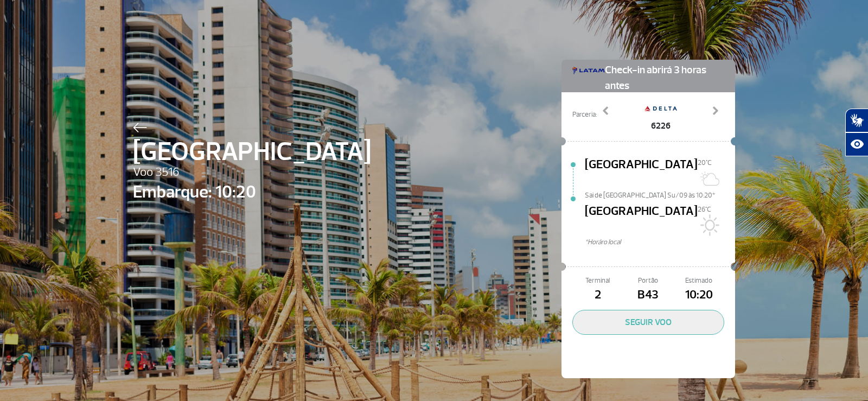  What do you see at coordinates (664, 77) in the screenshot?
I see `span: Check-in abrirá 3 horas antes` at bounding box center [664, 77].